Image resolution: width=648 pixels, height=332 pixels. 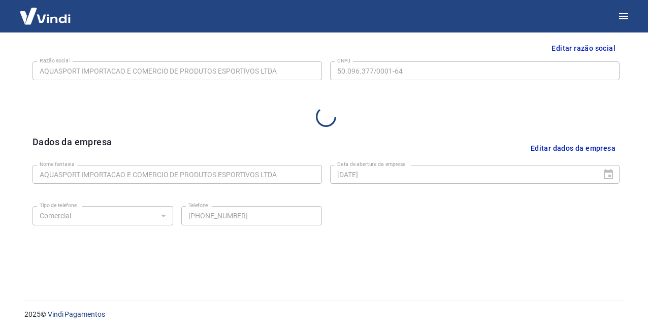 I want to click on button: Editar dados da empresa, so click(x=572, y=148).